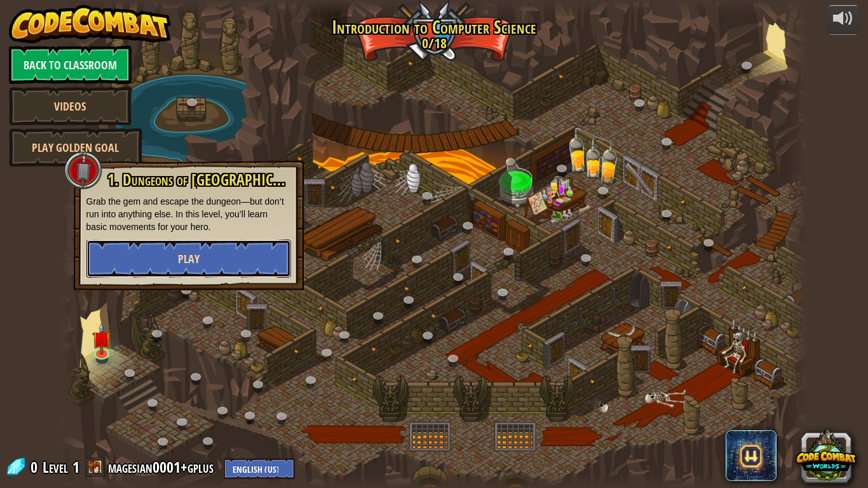 This screenshot has height=488, width=868. Describe the element at coordinates (843, 20) in the screenshot. I see `button: Adjust volume` at that location.